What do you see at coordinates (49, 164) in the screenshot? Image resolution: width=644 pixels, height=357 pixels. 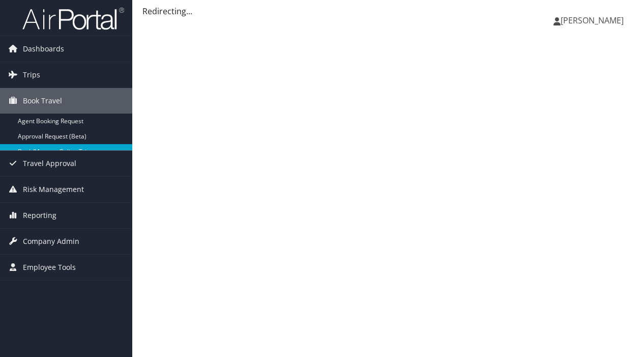 I see `span: Travel Approval` at bounding box center [49, 164].